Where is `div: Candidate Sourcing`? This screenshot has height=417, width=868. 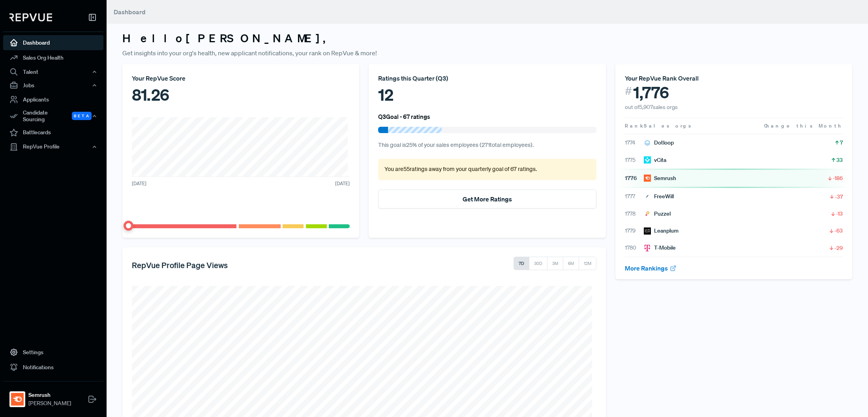
div: Candidate Sourcing is located at coordinates (53, 116).